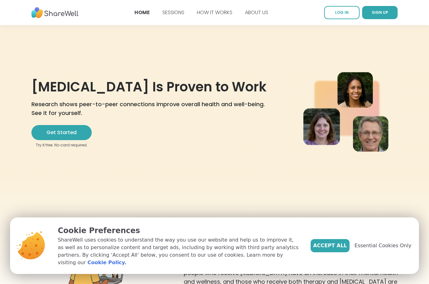 Image resolution: width=429 pixels, height=284 pixels. What do you see at coordinates (62, 132) in the screenshot?
I see `button: Get Started` at bounding box center [62, 132].